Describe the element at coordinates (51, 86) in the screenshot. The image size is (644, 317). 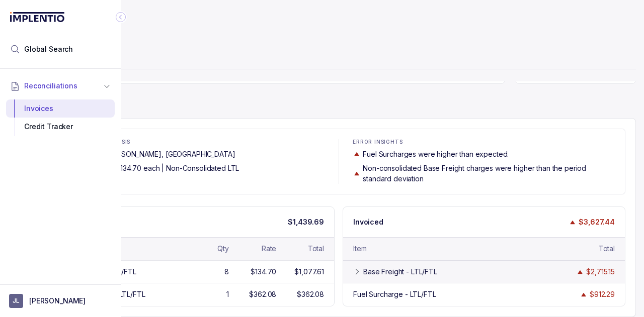
I see `span: Reconciliations` at that location.